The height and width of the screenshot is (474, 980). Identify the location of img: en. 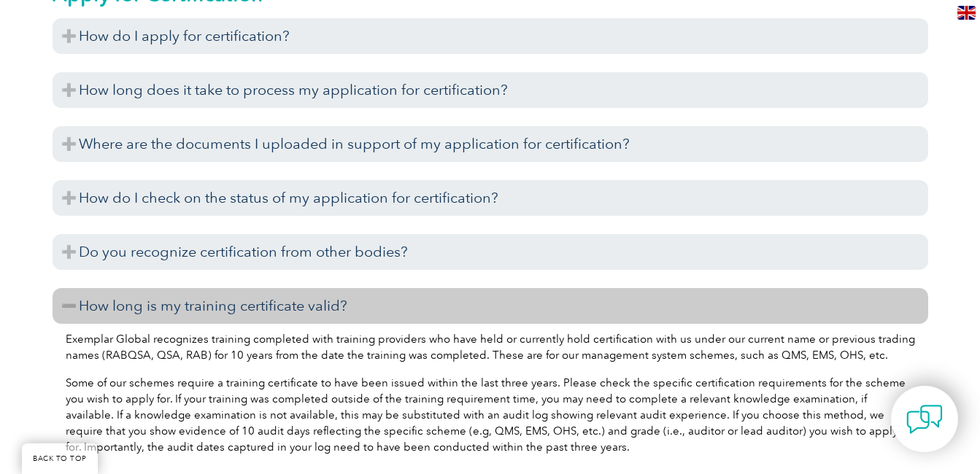
(966, 12).